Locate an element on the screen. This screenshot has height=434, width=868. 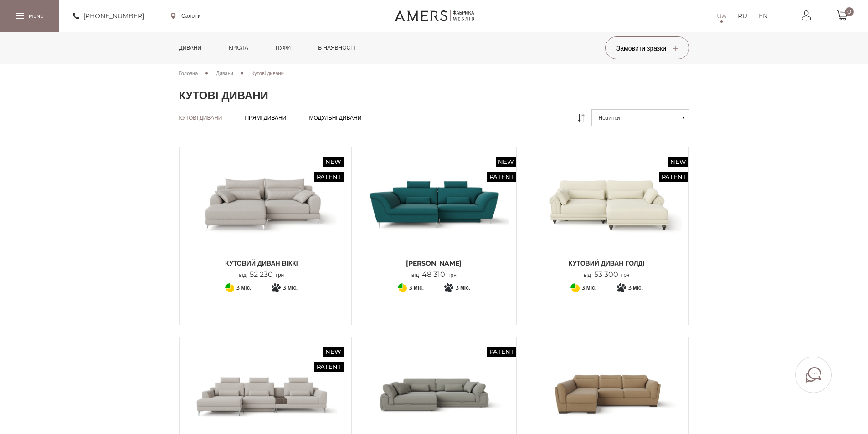
a: UA is located at coordinates (721, 16).